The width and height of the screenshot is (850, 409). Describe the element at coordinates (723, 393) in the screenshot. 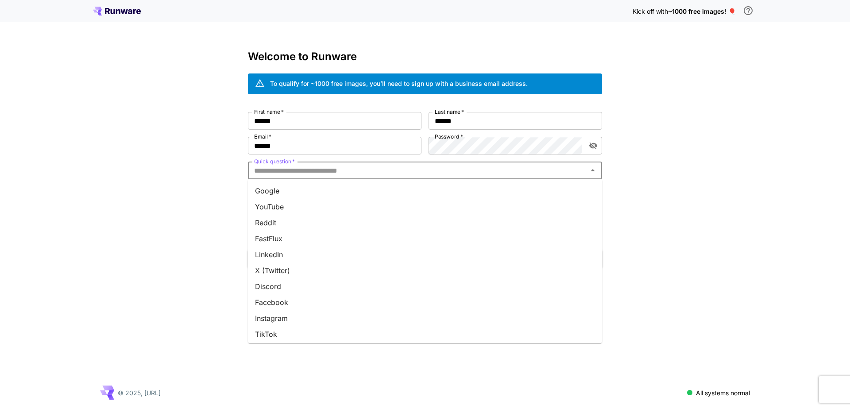

I see `p: All systems normal` at that location.